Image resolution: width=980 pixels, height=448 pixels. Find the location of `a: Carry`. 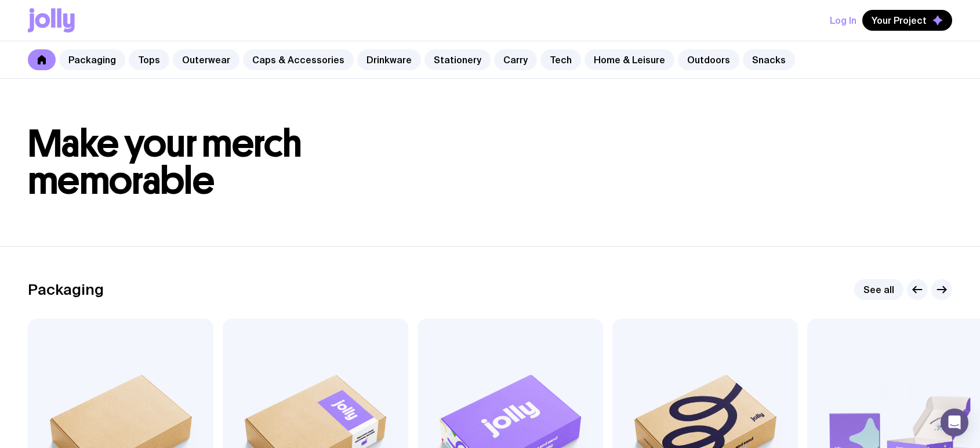

a: Carry is located at coordinates (515, 60).